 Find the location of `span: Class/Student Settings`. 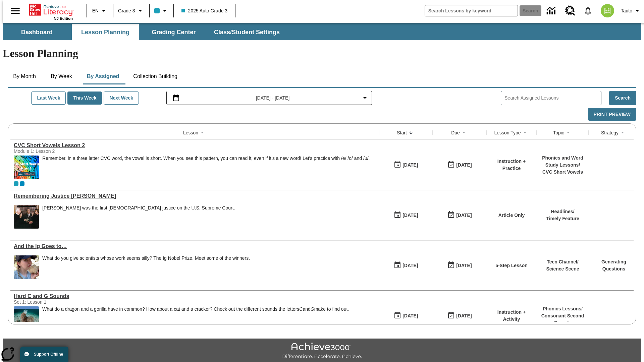

span: Class/Student Settings is located at coordinates (247, 32).